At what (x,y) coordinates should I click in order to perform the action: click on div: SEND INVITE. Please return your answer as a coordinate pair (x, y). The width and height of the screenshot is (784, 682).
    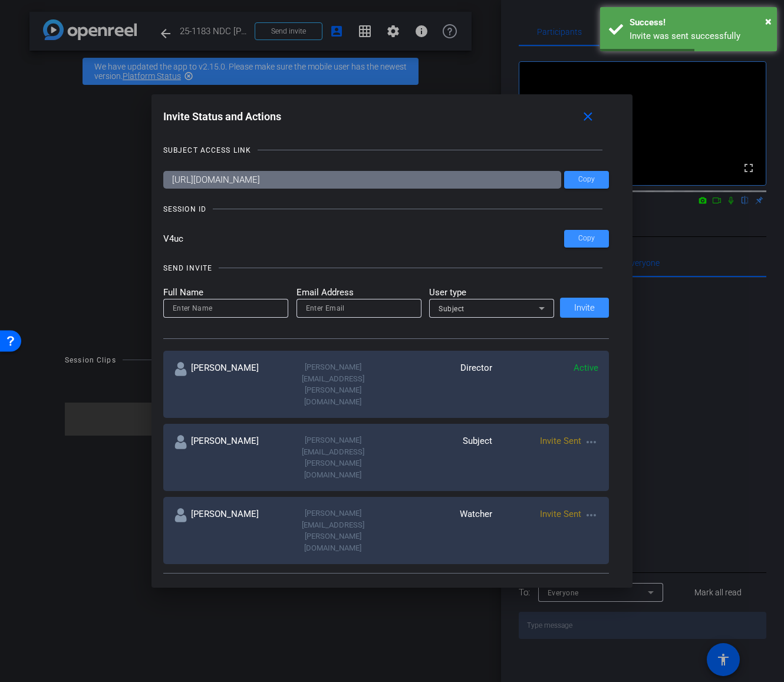
    Looking at the image, I should click on (188, 269).